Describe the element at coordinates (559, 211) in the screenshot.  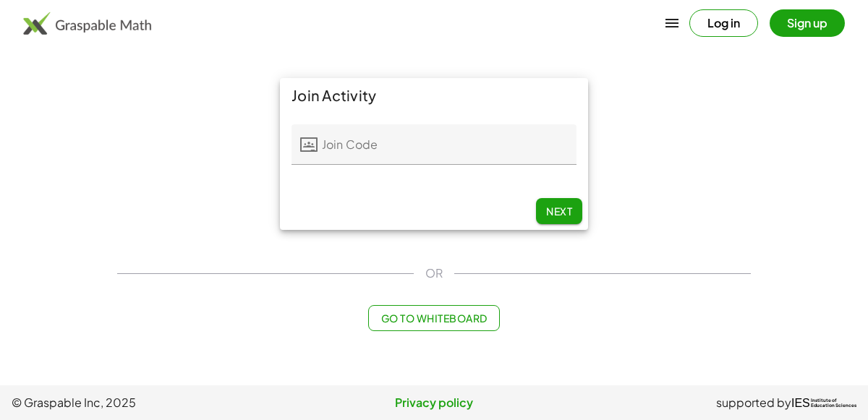
I see `button: Next` at that location.